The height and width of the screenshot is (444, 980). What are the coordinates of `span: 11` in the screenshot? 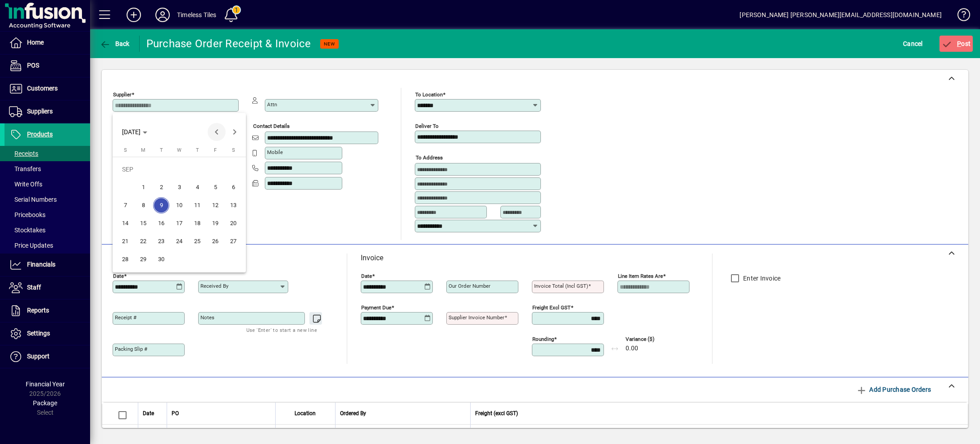 It's located at (197, 205).